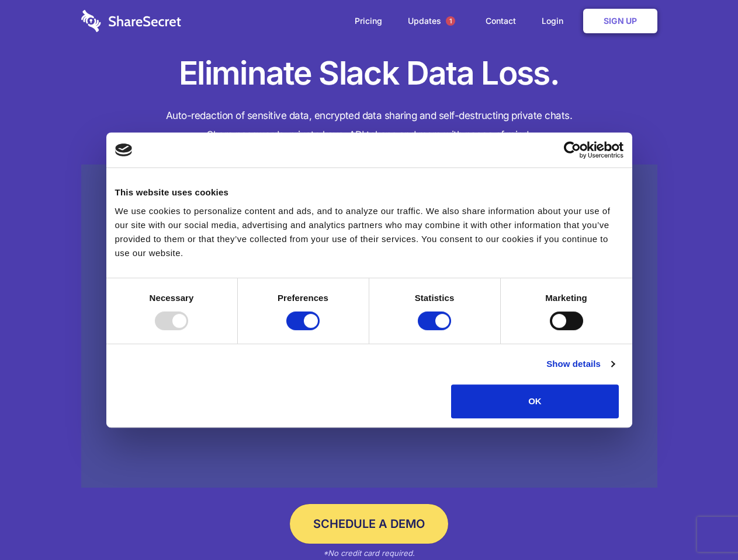  What do you see at coordinates (451, 21) in the screenshot?
I see `span: 1` at bounding box center [451, 21].